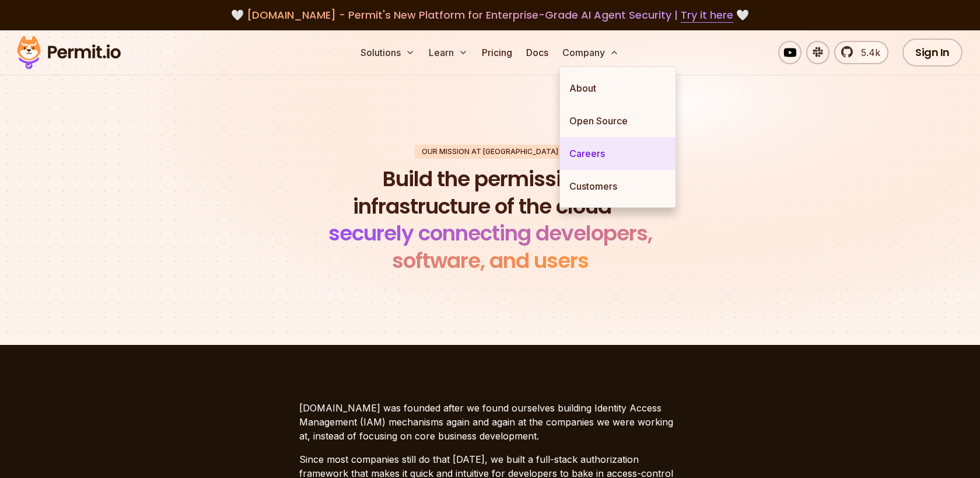 The width and height of the screenshot is (980, 478). Describe the element at coordinates (617, 121) in the screenshot. I see `a: Open Source` at that location.